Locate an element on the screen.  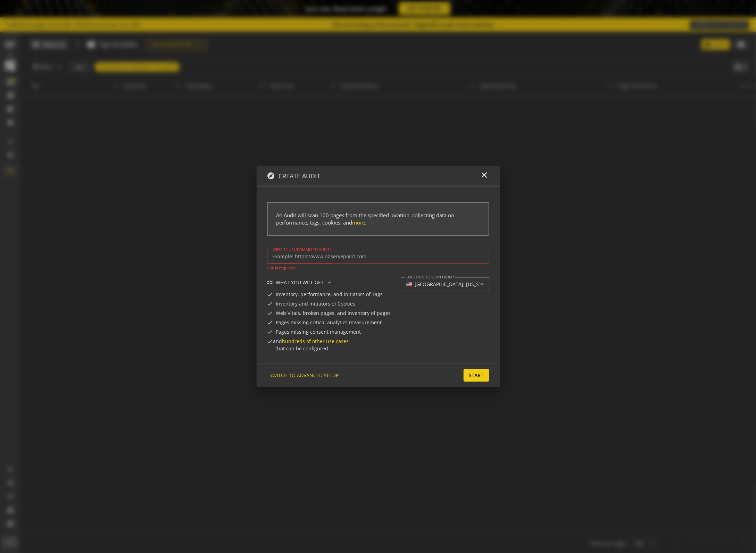
mat-icon: checklist is located at coordinates (270, 282).